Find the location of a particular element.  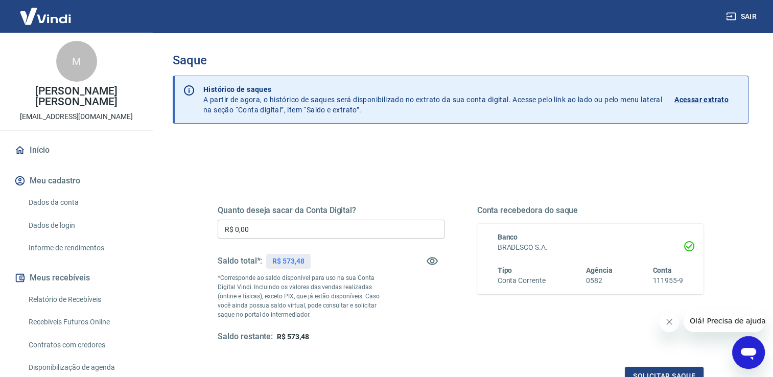

h5: Saldo restante: is located at coordinates (245, 336).